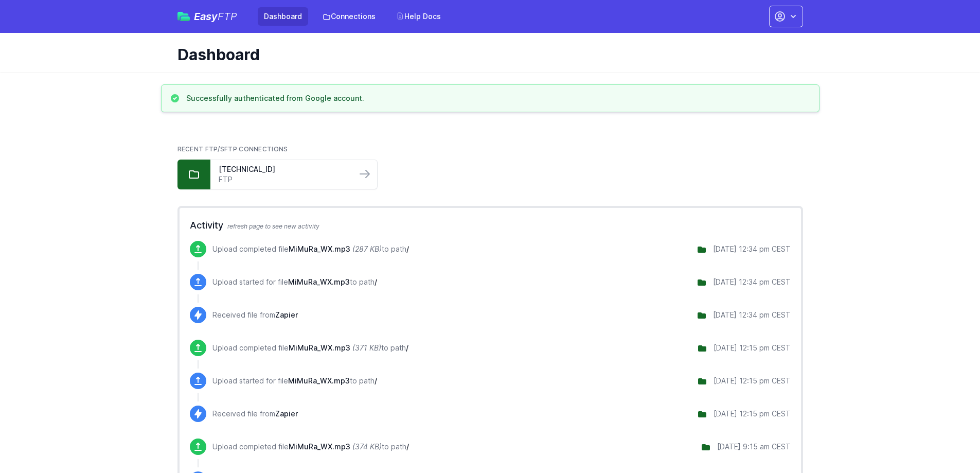 The width and height of the screenshot is (980, 473). I want to click on span: FTP, so click(228, 16).